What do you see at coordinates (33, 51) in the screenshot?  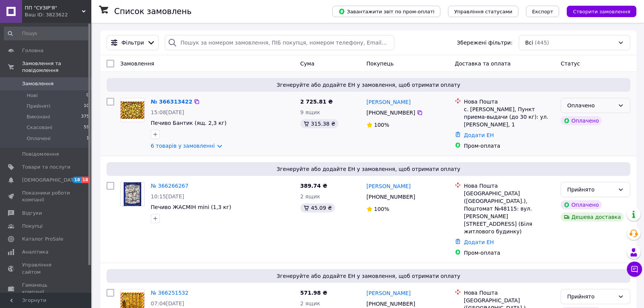 I see `span: Головна` at bounding box center [33, 51].